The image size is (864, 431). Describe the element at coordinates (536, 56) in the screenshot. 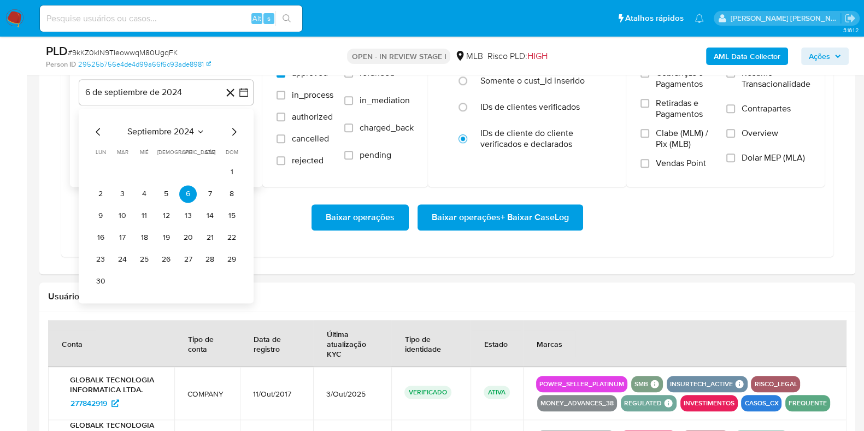

I see `span: HIGH` at that location.